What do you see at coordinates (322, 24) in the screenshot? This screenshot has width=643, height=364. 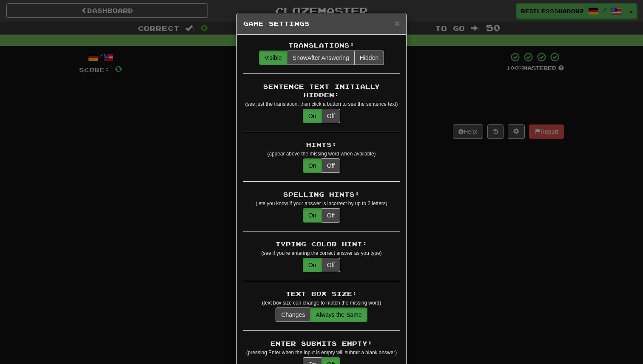 I see `h5: Game Settings` at bounding box center [322, 24].